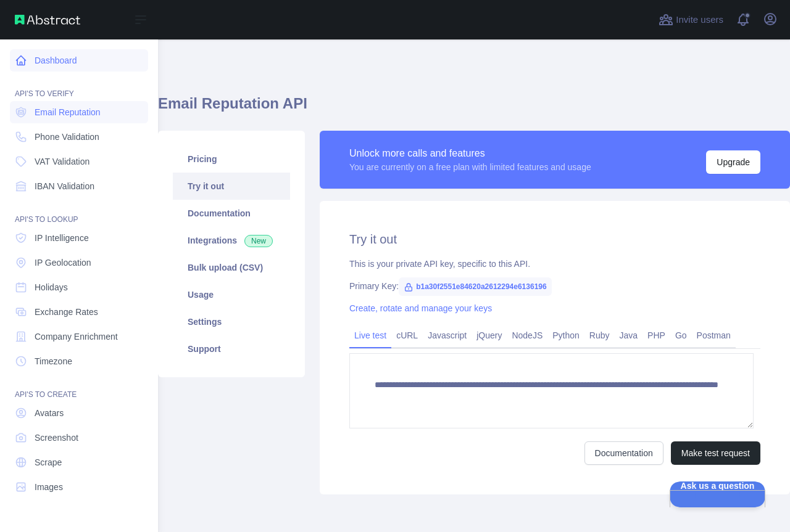  I want to click on a: Holidays, so click(79, 287).